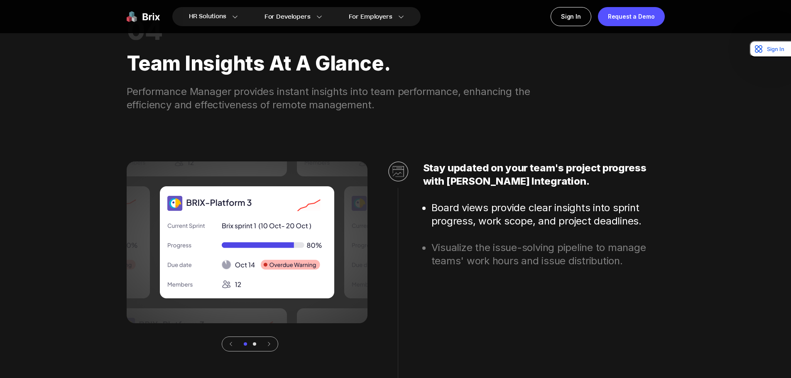 The image size is (791, 378). I want to click on span: HR Solutions, so click(208, 17).